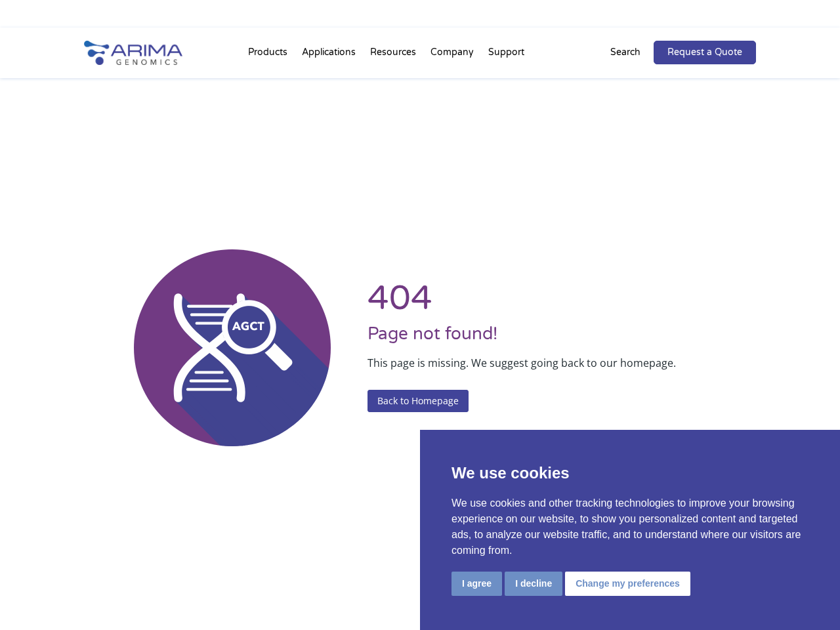  I want to click on p: We use cookies and other tracking technologies to improve your browsing experience on our website..., so click(630, 527).